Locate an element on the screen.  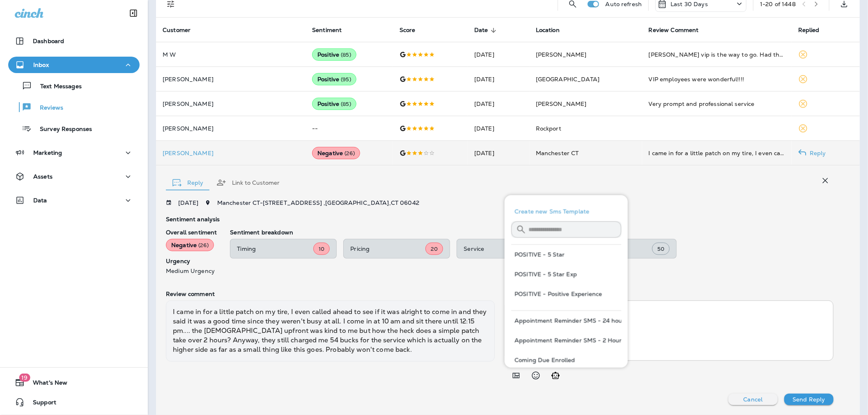
button: POSITIVE - 5 Star Exp is located at coordinates (566, 274).